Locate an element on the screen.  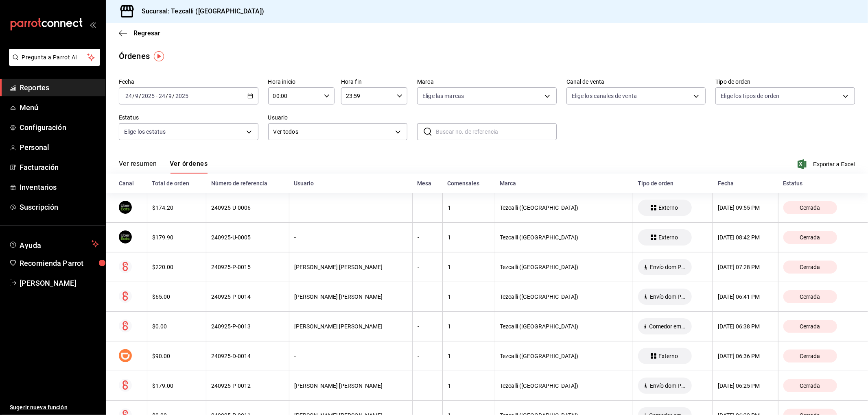
span: Inventarios is located at coordinates (59, 187).